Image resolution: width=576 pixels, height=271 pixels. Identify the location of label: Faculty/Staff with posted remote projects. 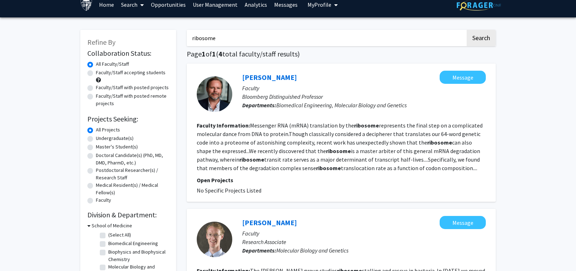
(132, 100).